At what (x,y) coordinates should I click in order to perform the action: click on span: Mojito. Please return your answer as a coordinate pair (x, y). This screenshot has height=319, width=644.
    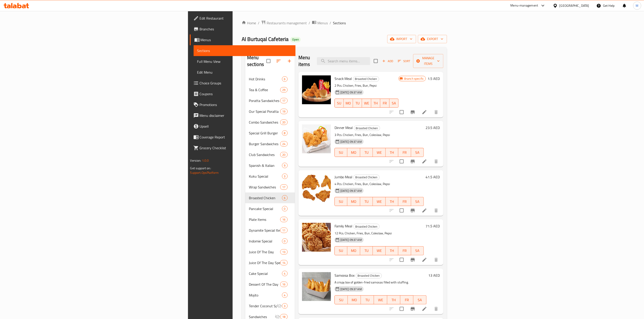
    Looking at the image, I should click on (265, 295).